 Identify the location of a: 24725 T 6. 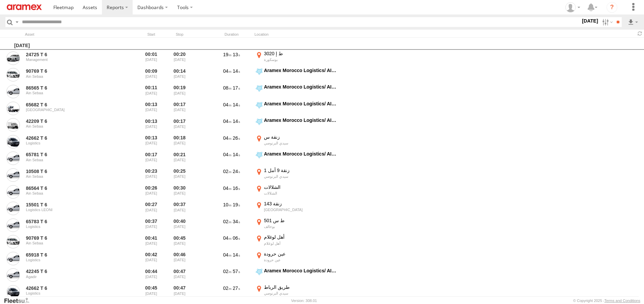
(72, 55).